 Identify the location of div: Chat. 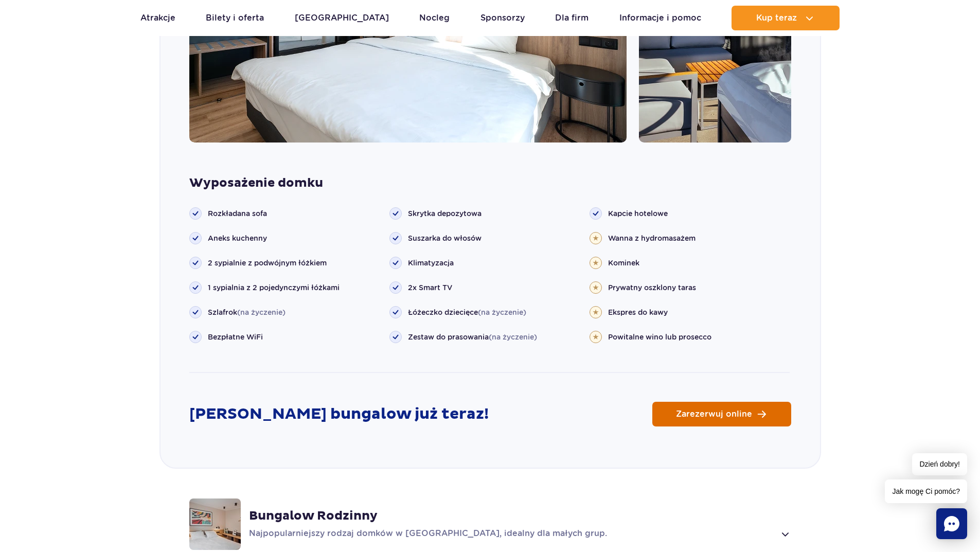
(952, 524).